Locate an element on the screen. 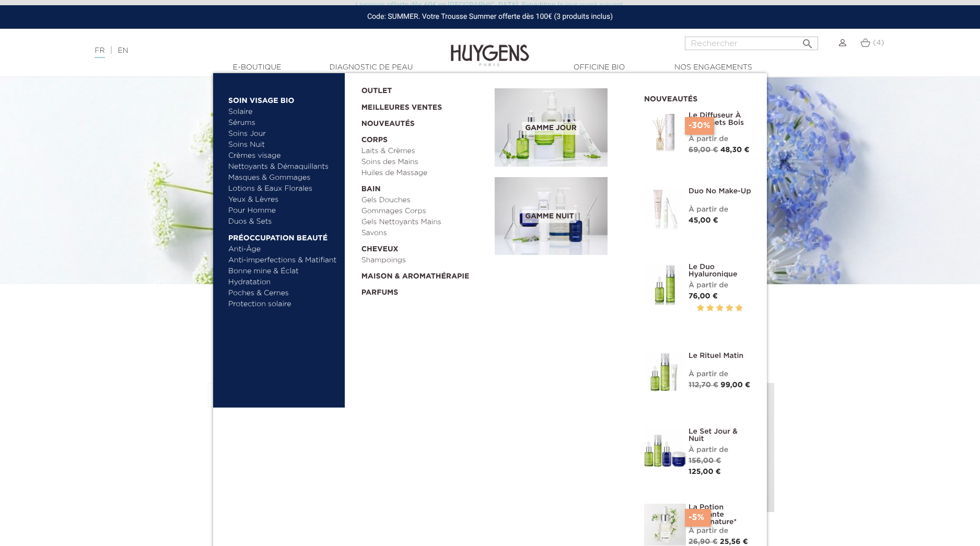 This screenshot has height=546, width=980. label: 5 is located at coordinates (739, 309).